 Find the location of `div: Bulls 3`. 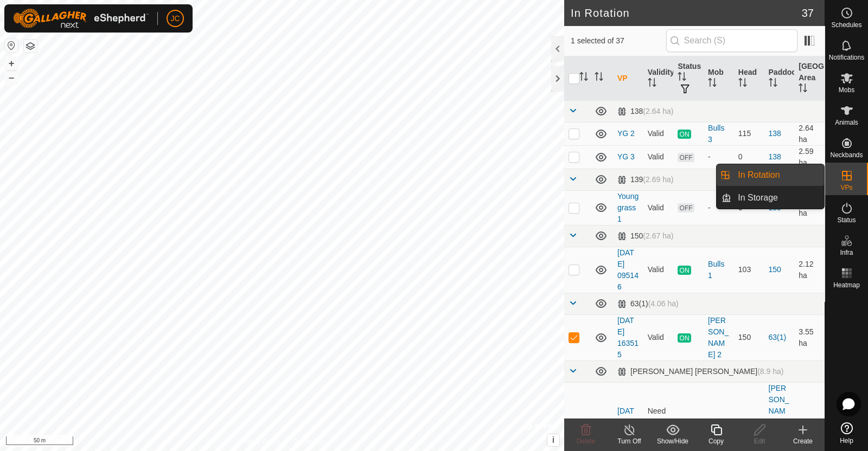

div: Bulls 3 is located at coordinates (719, 134).